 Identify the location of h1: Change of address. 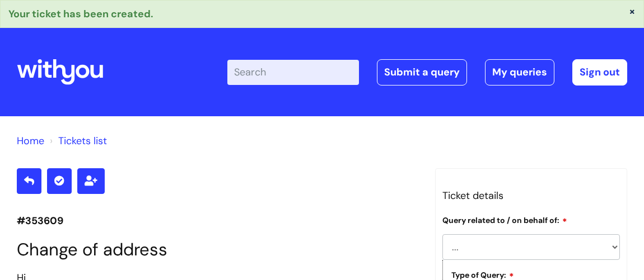
(217, 249).